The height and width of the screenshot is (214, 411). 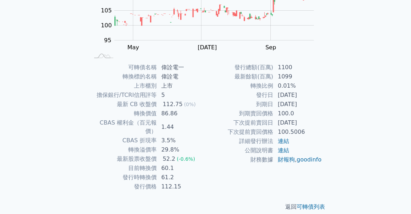 I want to click on td: 轉換標的名稱, so click(x=123, y=77).